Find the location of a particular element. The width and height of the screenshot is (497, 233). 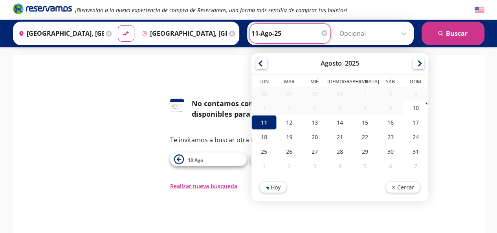

div: 15-Ago-25 is located at coordinates (365, 122).